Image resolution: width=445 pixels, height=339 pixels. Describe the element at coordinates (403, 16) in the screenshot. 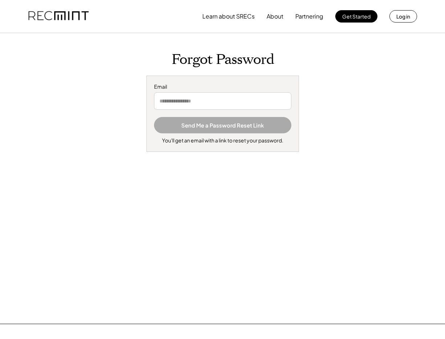

I see `button: Log in` at that location.